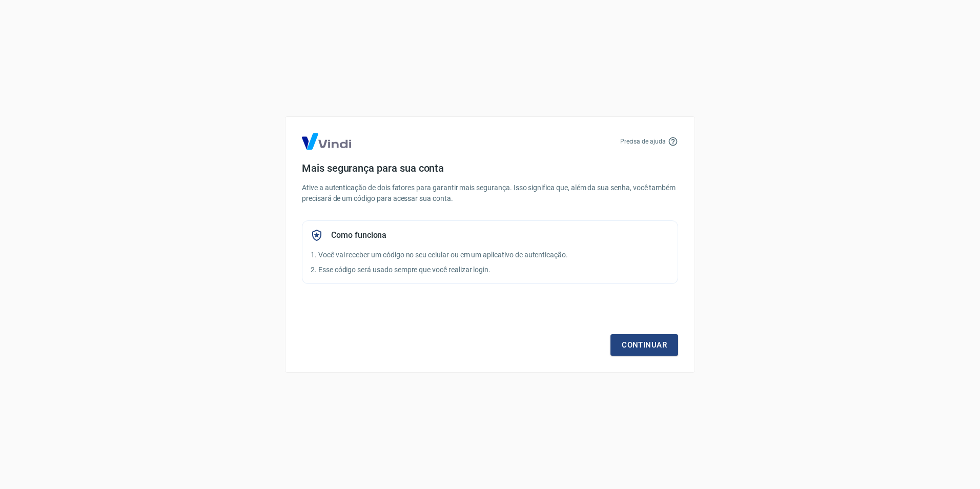  Describe the element at coordinates (644, 344) in the screenshot. I see `a: Continuar` at that location.